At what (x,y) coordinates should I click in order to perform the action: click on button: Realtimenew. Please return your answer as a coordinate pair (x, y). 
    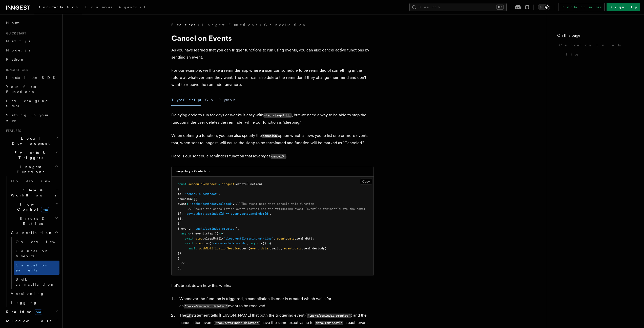
    Looking at the image, I should click on (31, 312).